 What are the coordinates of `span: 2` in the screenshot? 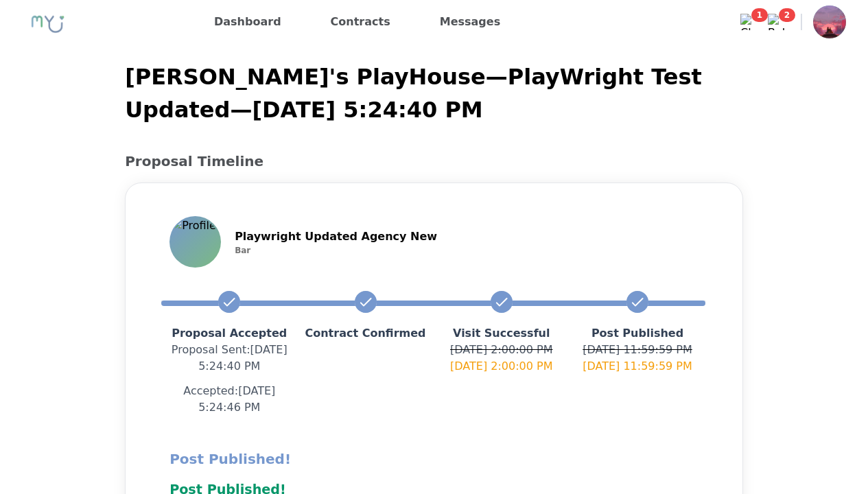 It's located at (787, 15).